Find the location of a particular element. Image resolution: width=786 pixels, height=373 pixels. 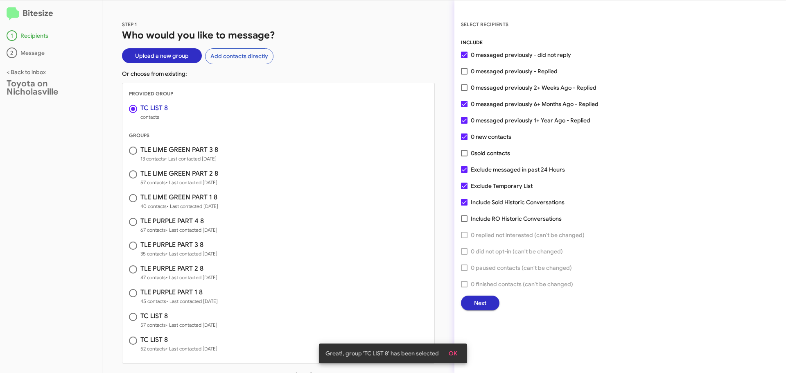

span: 0 messaged previously 6+ Months Ago - Replied is located at coordinates (534, 104).